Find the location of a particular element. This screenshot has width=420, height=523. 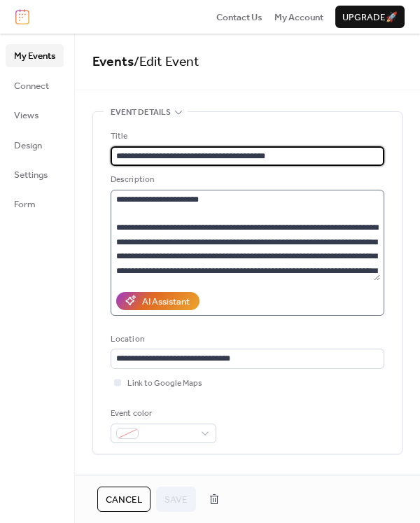

a: Contact Us is located at coordinates (239, 17).